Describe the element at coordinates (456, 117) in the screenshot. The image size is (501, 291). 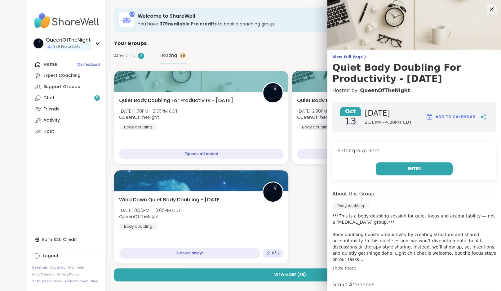
I see `span: Add to Calendar` at that location.